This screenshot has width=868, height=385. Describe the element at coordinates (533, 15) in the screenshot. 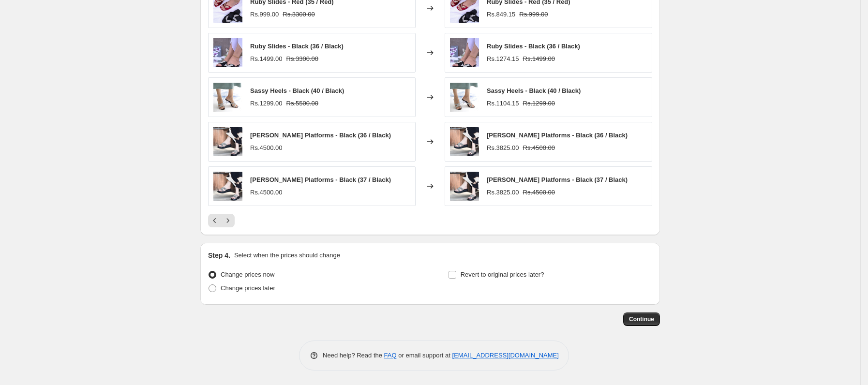

I see `strike: Rs.999.00` at that location.